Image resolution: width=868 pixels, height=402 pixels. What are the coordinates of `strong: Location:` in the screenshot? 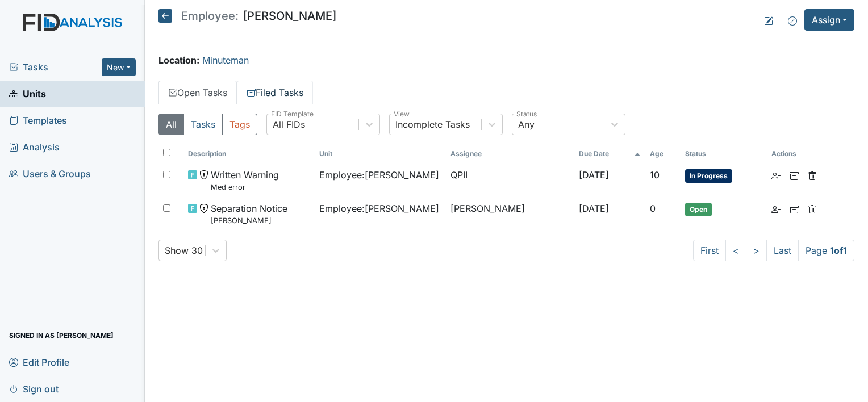 It's located at (179, 60).